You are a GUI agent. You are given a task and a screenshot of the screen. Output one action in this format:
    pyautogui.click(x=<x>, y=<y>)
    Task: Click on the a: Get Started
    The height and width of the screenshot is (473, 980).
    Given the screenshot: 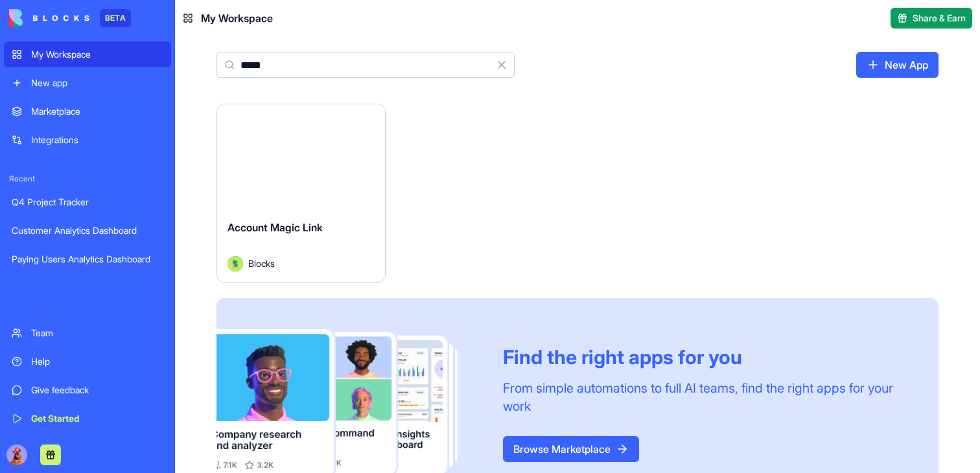 What is the action you would take?
    pyautogui.click(x=88, y=418)
    